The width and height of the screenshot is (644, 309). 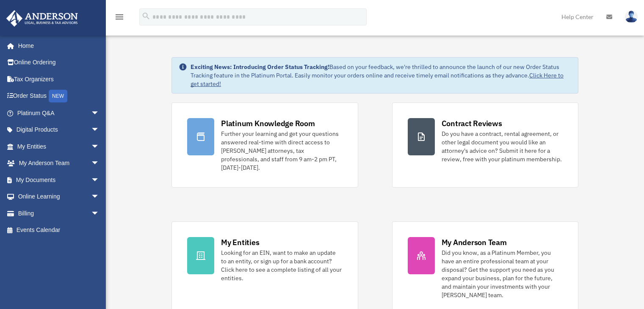 What do you see at coordinates (502, 146) in the screenshot?
I see `div: Do you have a contract, rental agreement, or other legal document you would like an attorney's ad...` at bounding box center [502, 146].